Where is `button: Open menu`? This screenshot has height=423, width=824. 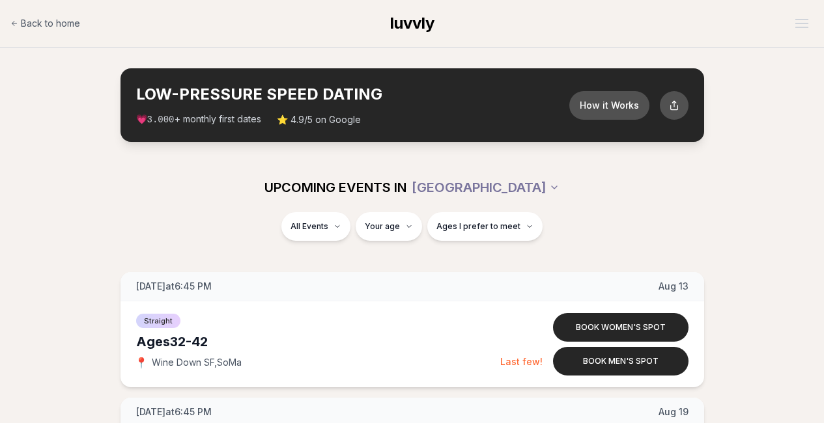 button: Open menu is located at coordinates (802, 23).